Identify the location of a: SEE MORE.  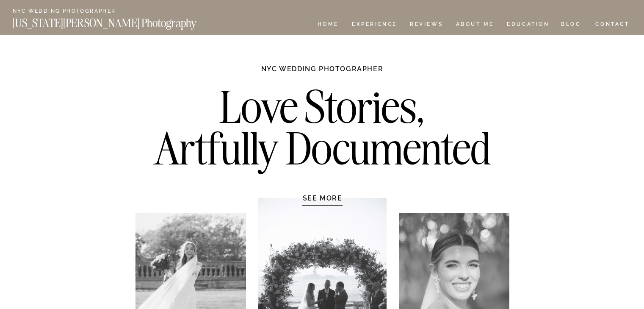
(322, 198).